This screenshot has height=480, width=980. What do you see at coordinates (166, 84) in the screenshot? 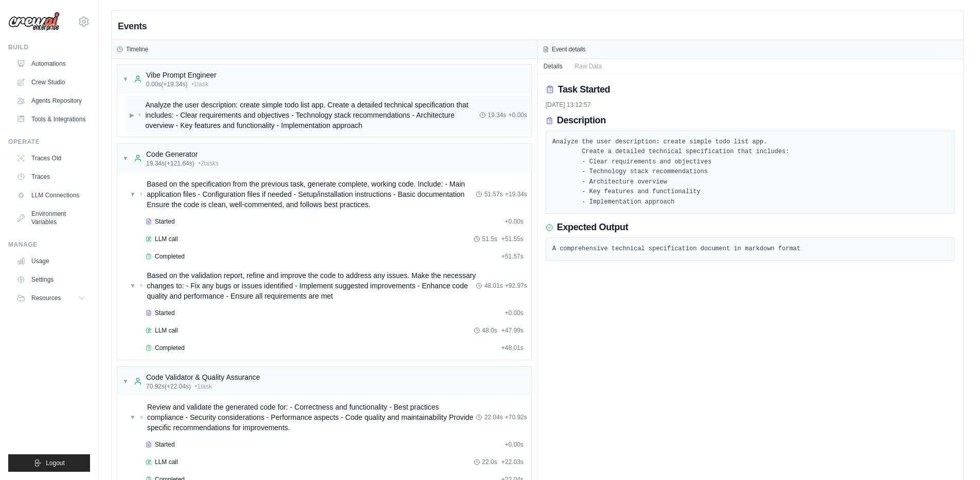
I see `span: 0.00s (+19.34s)` at bounding box center [166, 84].